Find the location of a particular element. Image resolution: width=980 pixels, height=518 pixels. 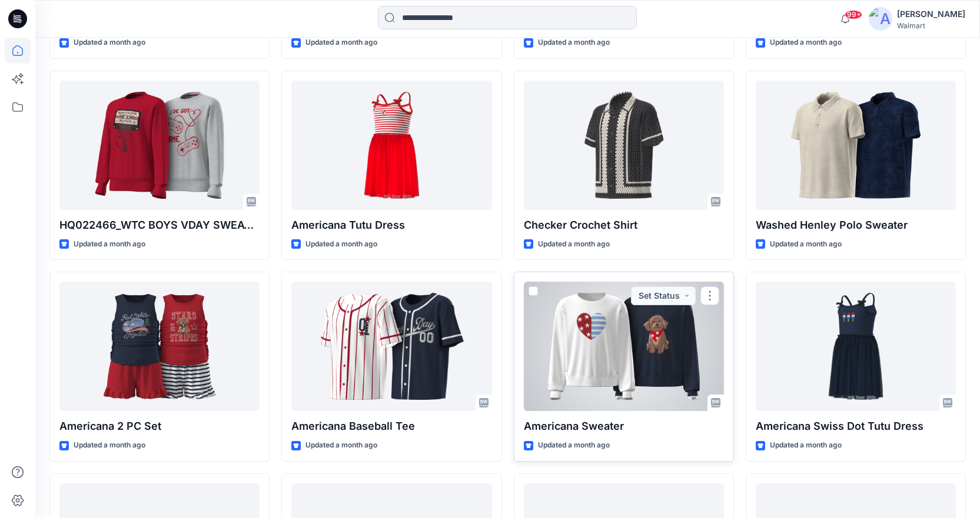

p: Americana Swiss Dot Tutu Dress is located at coordinates (855, 426).